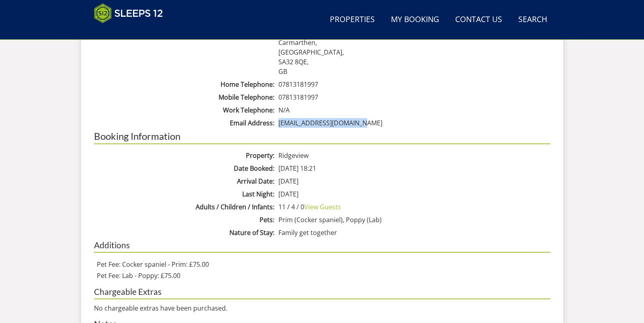 The image size is (644, 323). I want to click on p: No chargeable extras have been purchased., so click(322, 308).